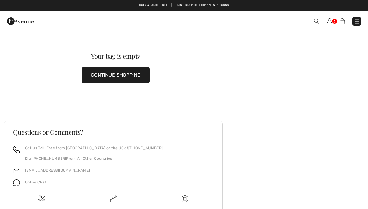  What do you see at coordinates (316, 21) in the screenshot?
I see `img: Search` at bounding box center [316, 21].